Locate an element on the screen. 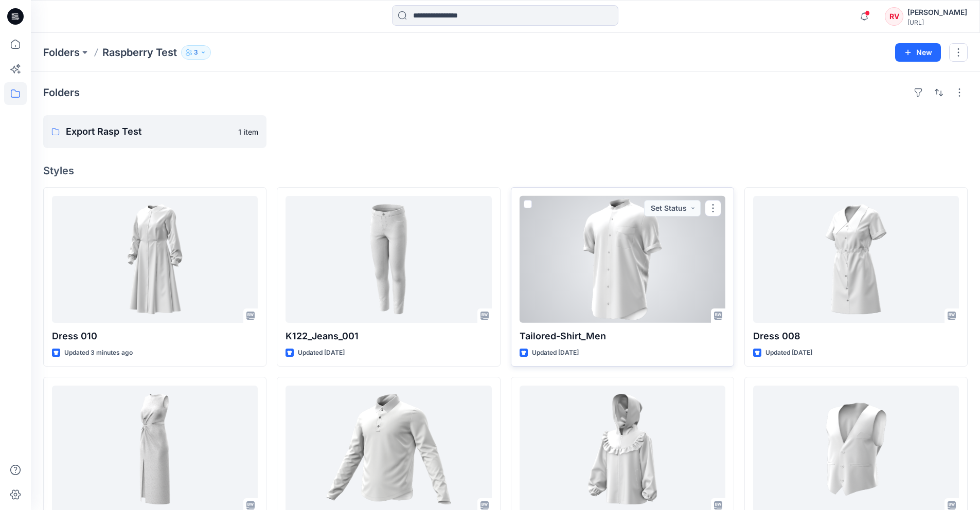  button: 3 is located at coordinates (196, 53).